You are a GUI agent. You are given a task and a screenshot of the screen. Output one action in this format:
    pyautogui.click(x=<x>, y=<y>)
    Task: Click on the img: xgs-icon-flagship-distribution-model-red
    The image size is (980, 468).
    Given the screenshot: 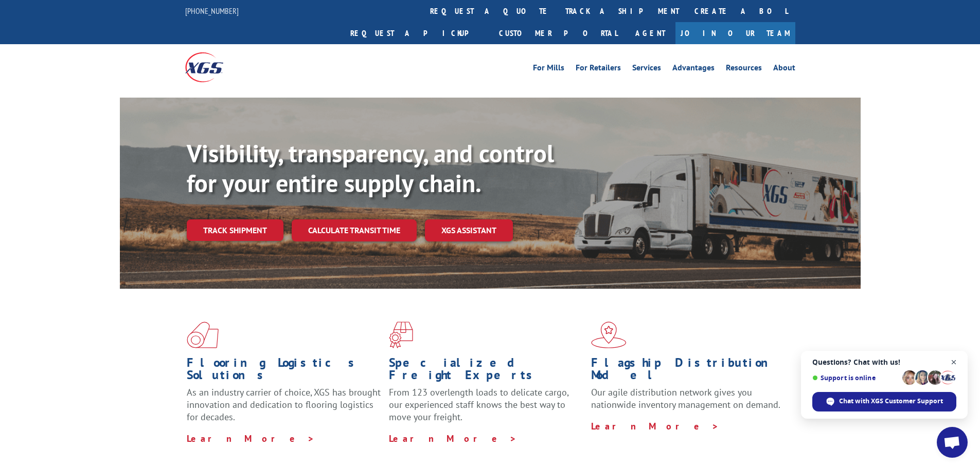 What is the action you would take?
    pyautogui.click(x=608, y=335)
    